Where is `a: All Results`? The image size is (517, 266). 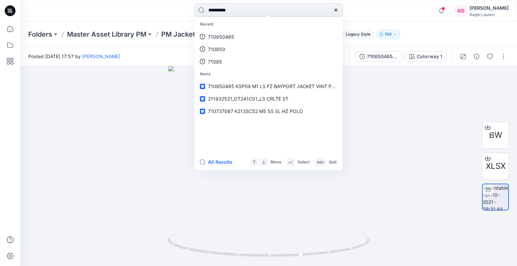 a: All Results is located at coordinates (218, 162).